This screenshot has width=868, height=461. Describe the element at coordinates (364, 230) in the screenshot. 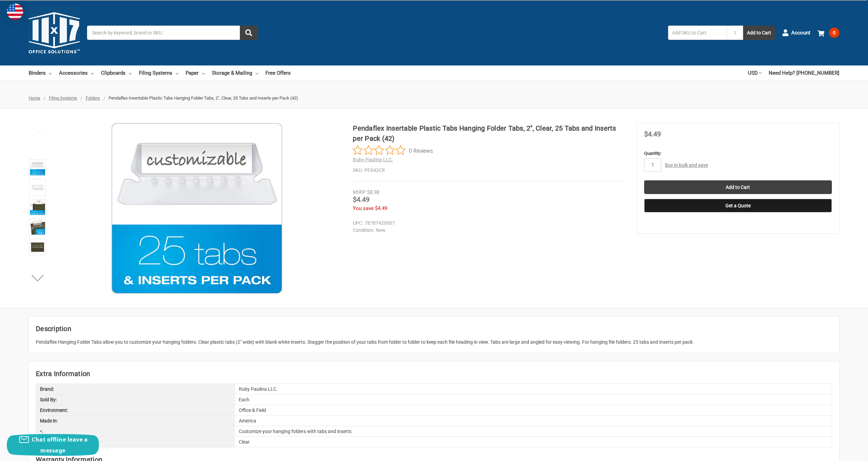

I see `dt: Condition:` at that location.